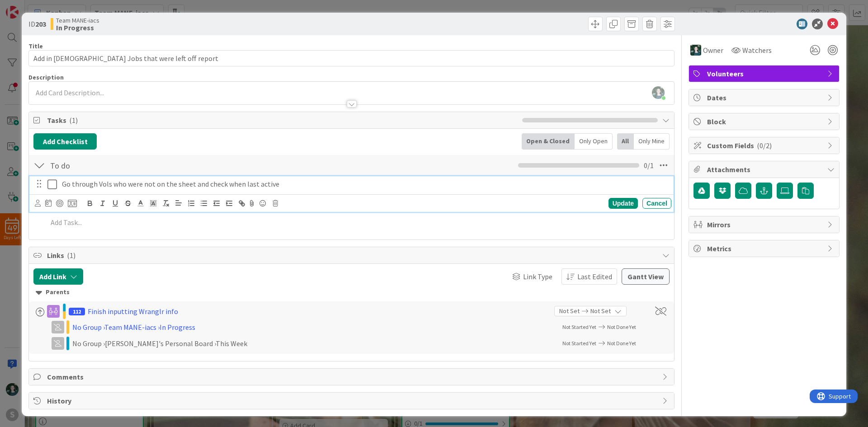 This screenshot has width=868, height=427. I want to click on span: Attachments, so click(765, 170).